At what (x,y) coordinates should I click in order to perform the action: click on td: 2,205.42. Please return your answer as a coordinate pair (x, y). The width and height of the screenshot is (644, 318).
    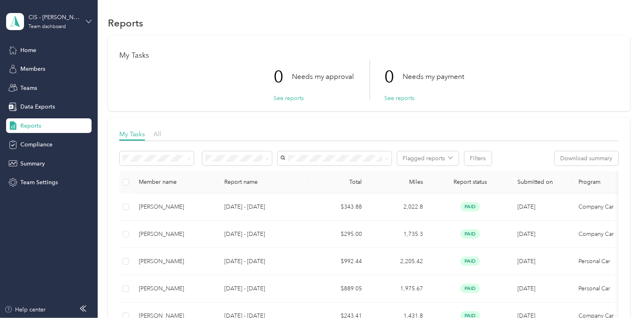
    Looking at the image, I should click on (399, 262).